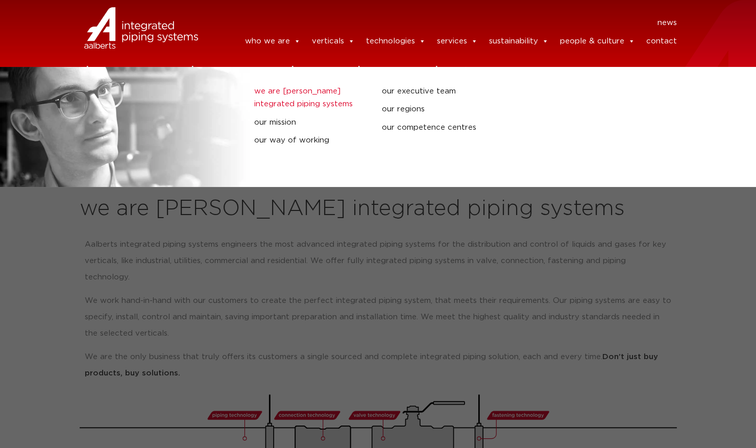 The width and height of the screenshot is (756, 448). What do you see at coordinates (597, 41) in the screenshot?
I see `a: people & culture` at bounding box center [597, 41].